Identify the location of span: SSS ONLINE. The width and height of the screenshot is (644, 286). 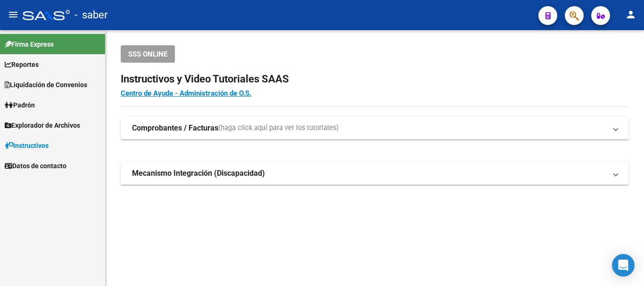
(147, 54).